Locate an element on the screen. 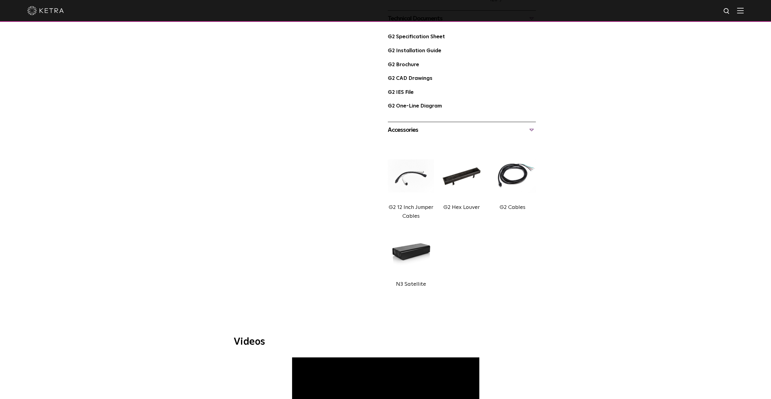 The height and width of the screenshot is (399, 771). label: G2 Hex Louver is located at coordinates (462, 208).